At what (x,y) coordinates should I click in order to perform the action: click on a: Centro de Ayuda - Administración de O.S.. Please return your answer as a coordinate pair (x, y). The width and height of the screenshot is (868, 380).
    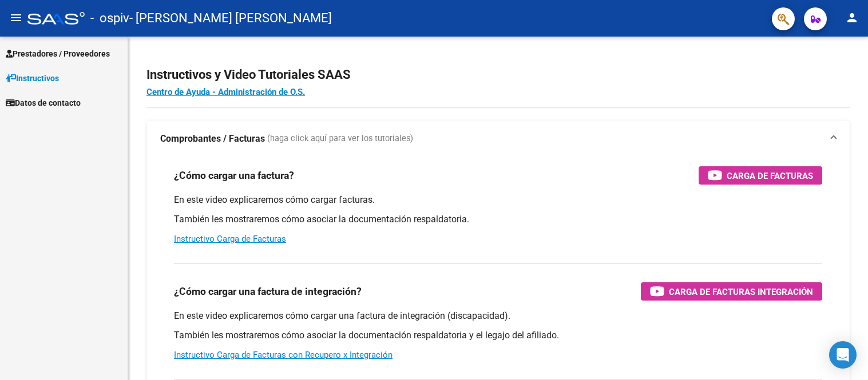
    Looking at the image, I should click on (226, 92).